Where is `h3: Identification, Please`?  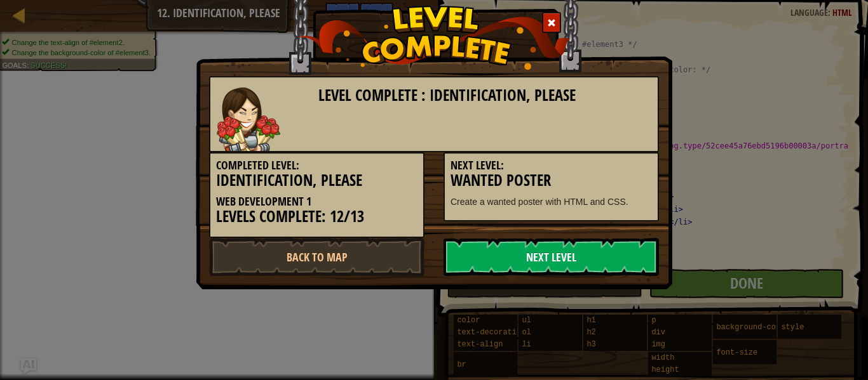 h3: Identification, Please is located at coordinates (316, 180).